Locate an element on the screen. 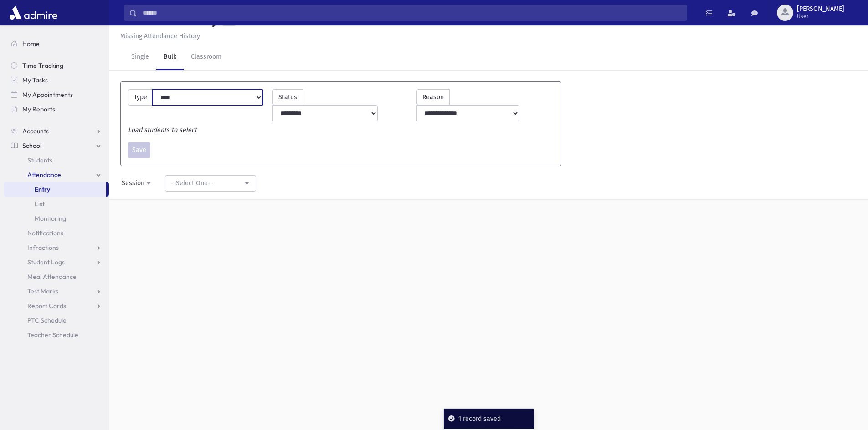  a: List is located at coordinates (56, 204).